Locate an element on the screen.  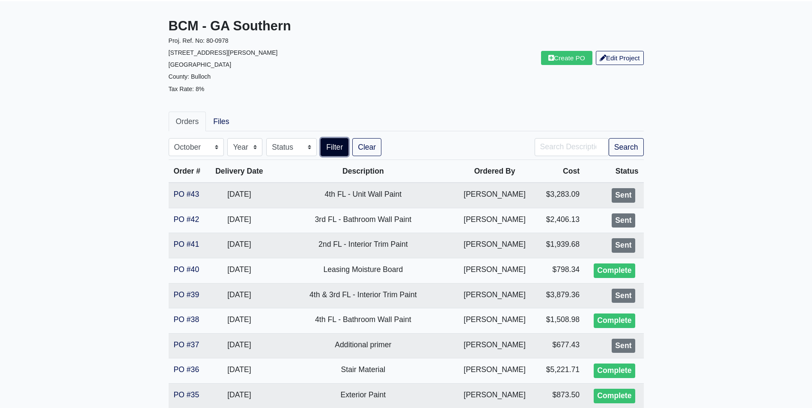
td: $2,406.13 is located at coordinates (559, 220).